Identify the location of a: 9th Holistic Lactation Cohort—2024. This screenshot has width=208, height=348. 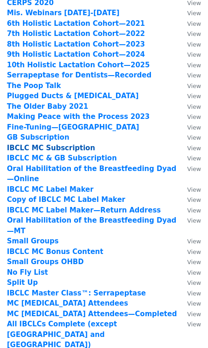
(76, 54).